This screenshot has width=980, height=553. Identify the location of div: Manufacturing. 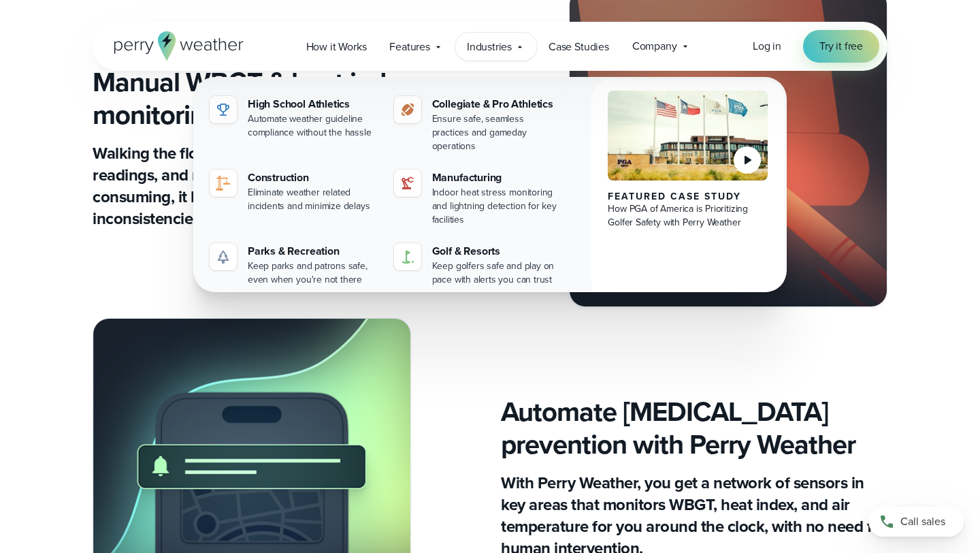
(497, 178).